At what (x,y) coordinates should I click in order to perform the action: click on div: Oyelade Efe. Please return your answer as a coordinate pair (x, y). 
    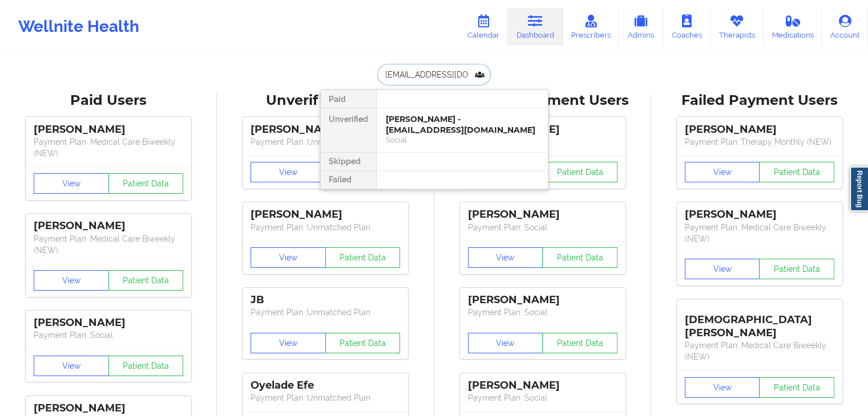
    Looking at the image, I should click on (325, 385).